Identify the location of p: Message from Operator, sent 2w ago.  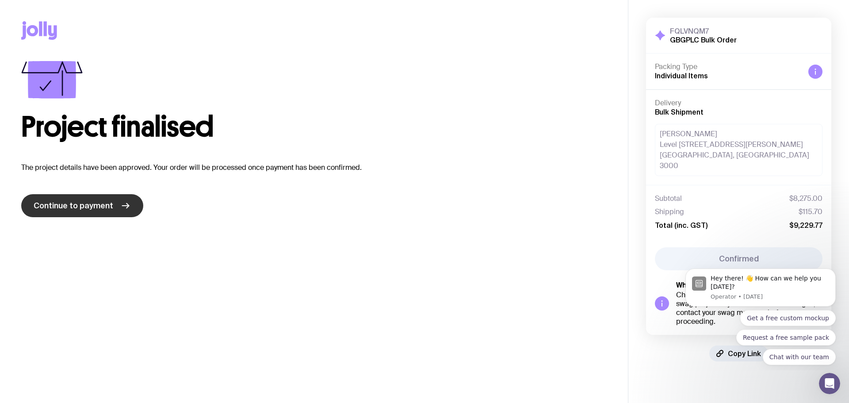
(98, 36).